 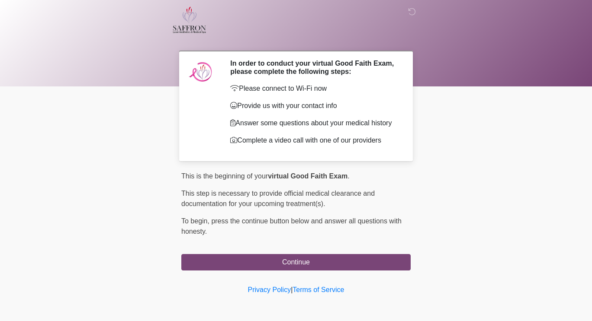 I want to click on span: press the continue button below and answer all questions with honesty., so click(x=291, y=226).